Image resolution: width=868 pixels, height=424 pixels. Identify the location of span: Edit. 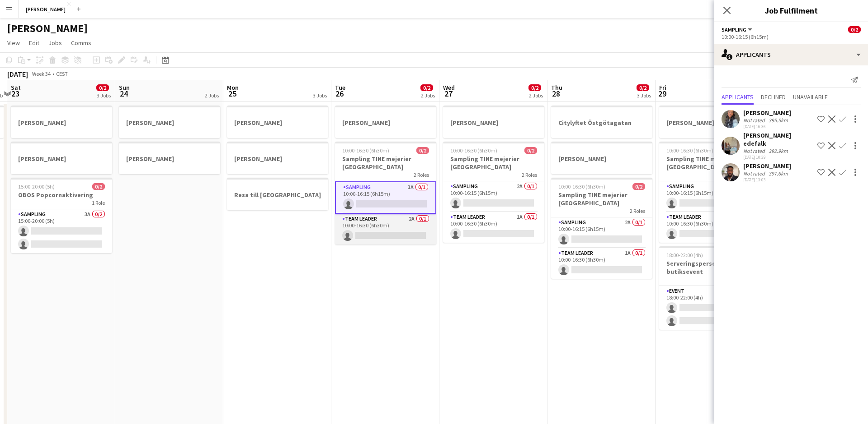
(34, 43).